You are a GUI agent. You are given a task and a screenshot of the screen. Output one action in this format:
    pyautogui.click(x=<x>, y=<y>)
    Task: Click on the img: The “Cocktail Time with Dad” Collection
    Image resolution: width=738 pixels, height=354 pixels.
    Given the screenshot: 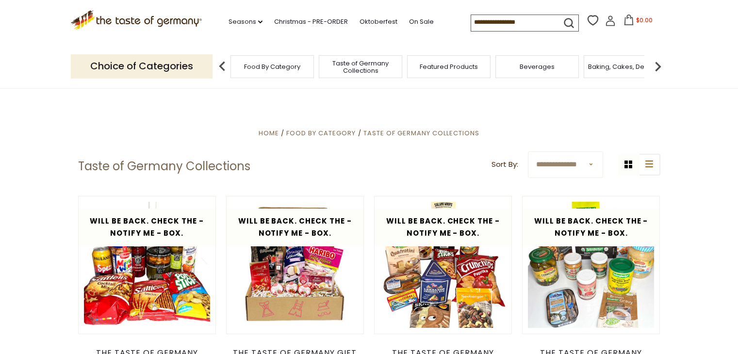 What is the action you would take?
    pyautogui.click(x=147, y=265)
    